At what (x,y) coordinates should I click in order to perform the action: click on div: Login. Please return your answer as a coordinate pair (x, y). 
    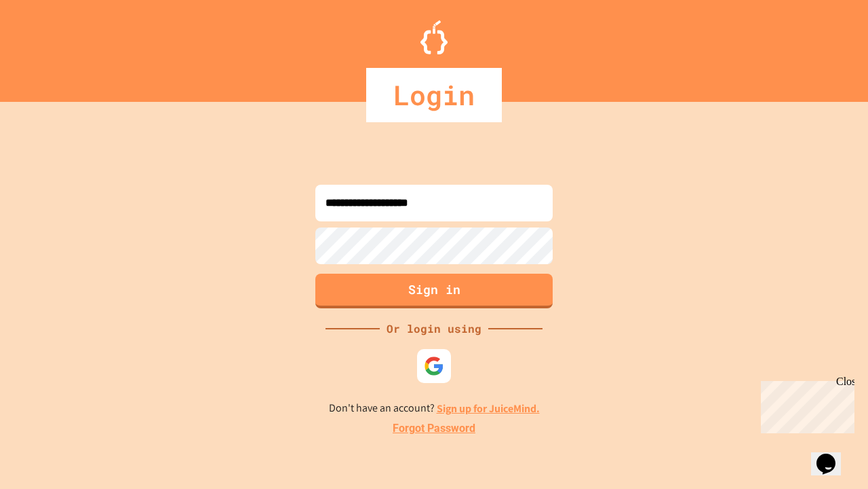
    Looking at the image, I should click on (434, 95).